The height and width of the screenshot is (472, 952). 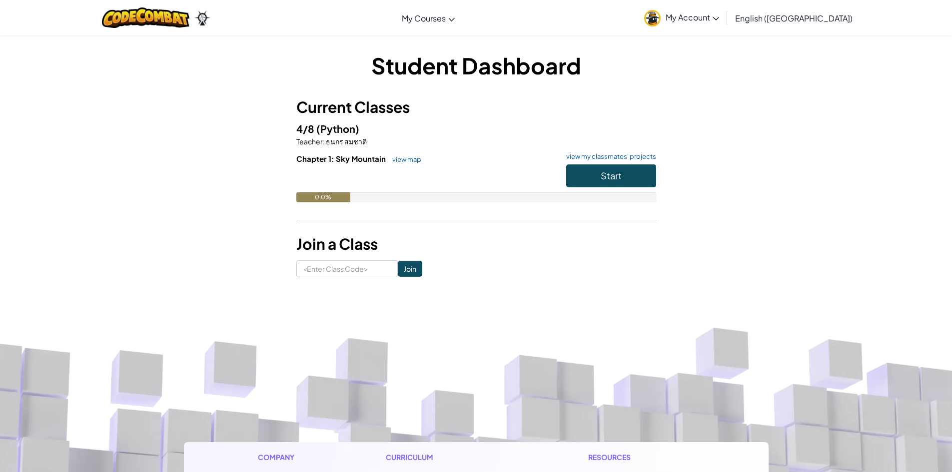 What do you see at coordinates (692, 17) in the screenshot?
I see `span: My Account` at bounding box center [692, 17].